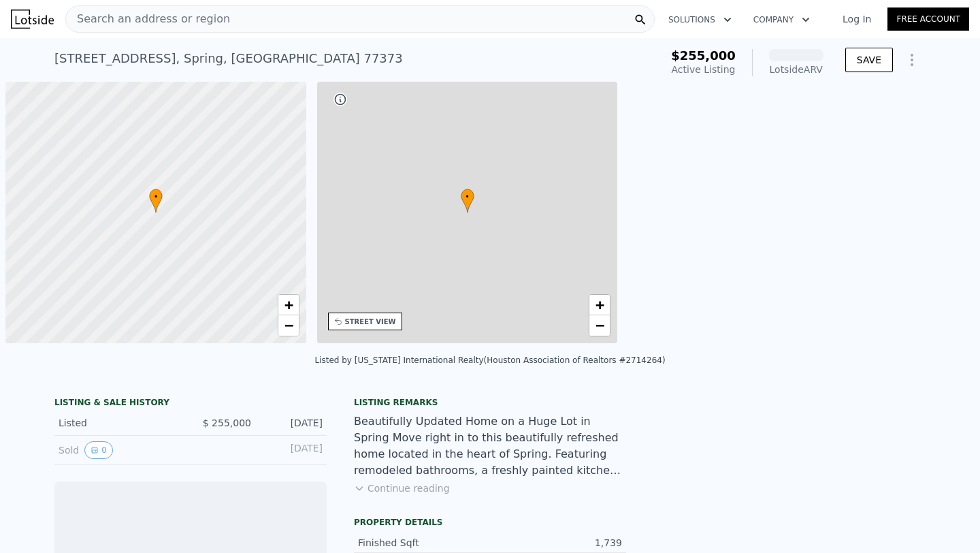 Image resolution: width=980 pixels, height=553 pixels. I want to click on button: Company, so click(781, 20).